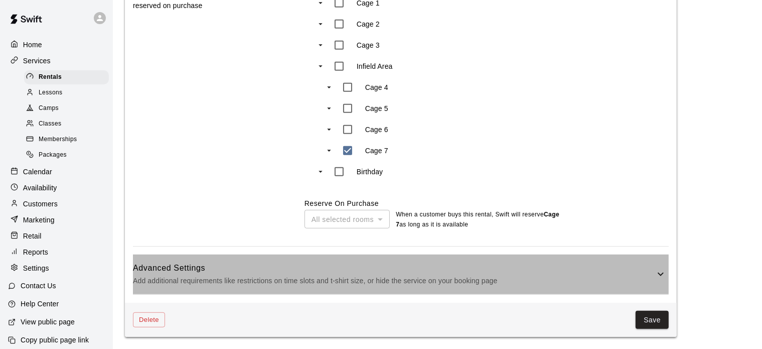 The image size is (762, 349). What do you see at coordinates (53, 155) in the screenshot?
I see `span: Packages` at bounding box center [53, 155].